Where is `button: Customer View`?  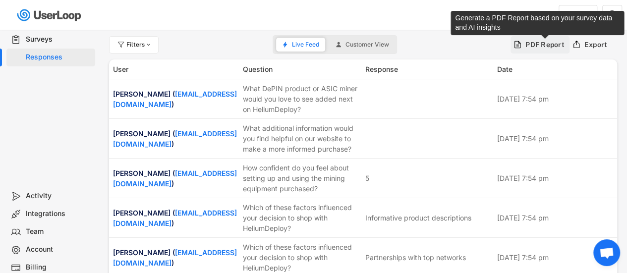
button: Customer View is located at coordinates (363, 45).